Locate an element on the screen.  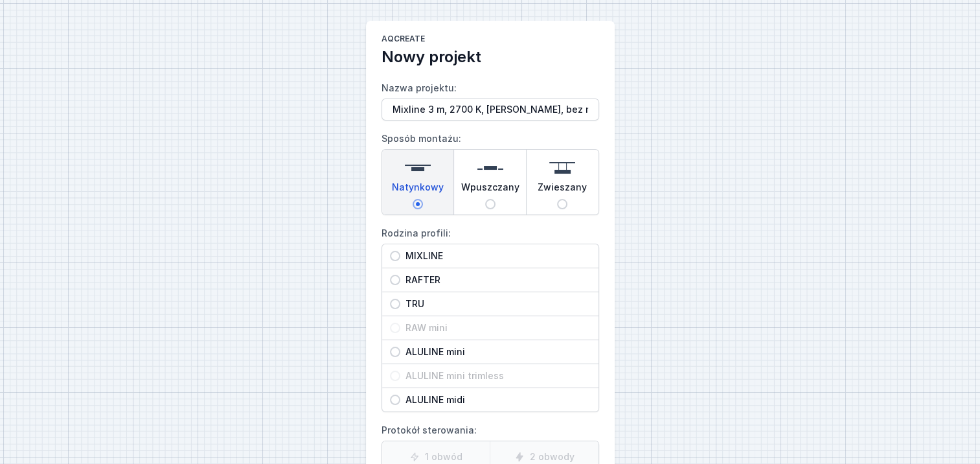
input: Nazwa projektu: is located at coordinates (490, 110).